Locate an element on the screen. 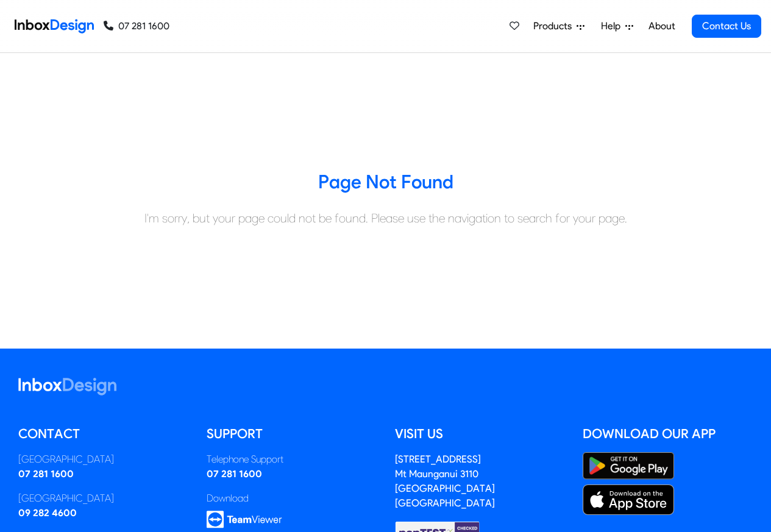 This screenshot has width=771, height=532. h5: Support is located at coordinates (292, 434).